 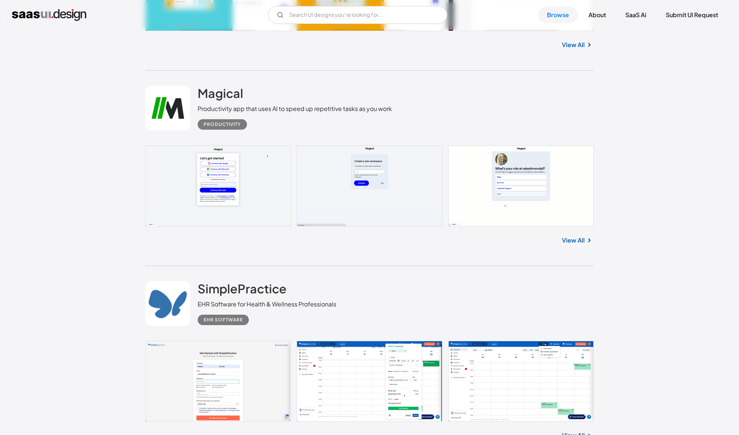 What do you see at coordinates (242, 290) in the screenshot?
I see `a: SimplePractice` at bounding box center [242, 290].